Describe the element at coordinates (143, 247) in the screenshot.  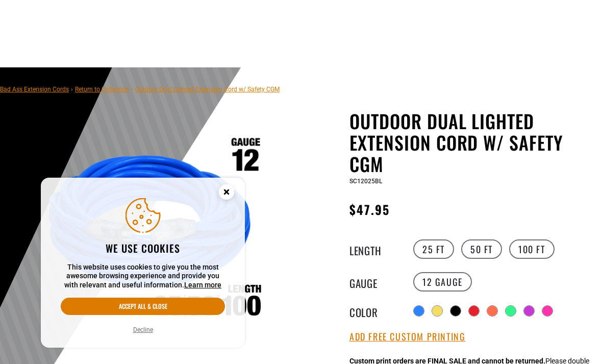
I see `h2: We use cookies` at that location.